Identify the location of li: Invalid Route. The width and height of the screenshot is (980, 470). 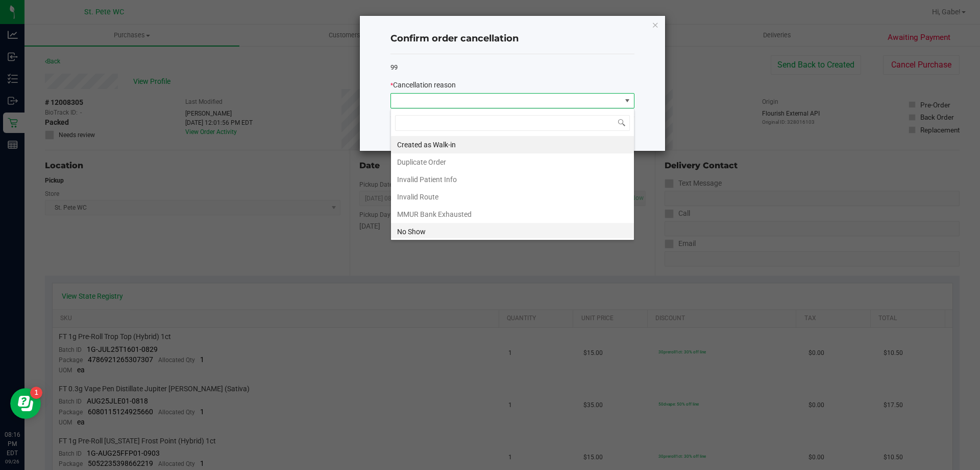
(512, 197).